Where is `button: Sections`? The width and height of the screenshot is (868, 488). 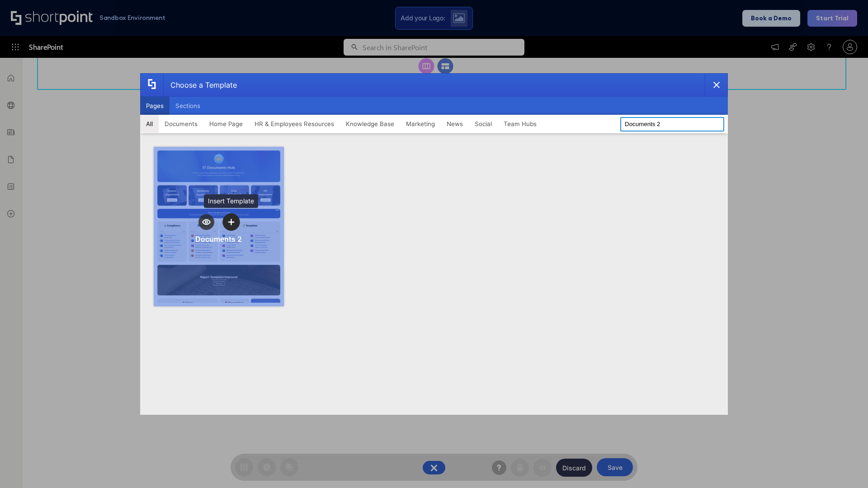 button: Sections is located at coordinates (188, 106).